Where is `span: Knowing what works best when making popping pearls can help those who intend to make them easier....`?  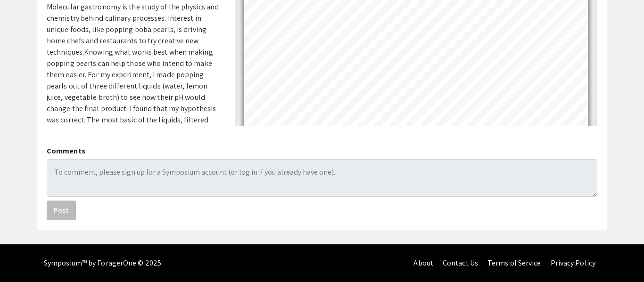
span: Knowing what works best when making popping pearls can help those who intend to make them easier.... is located at coordinates (132, 137).